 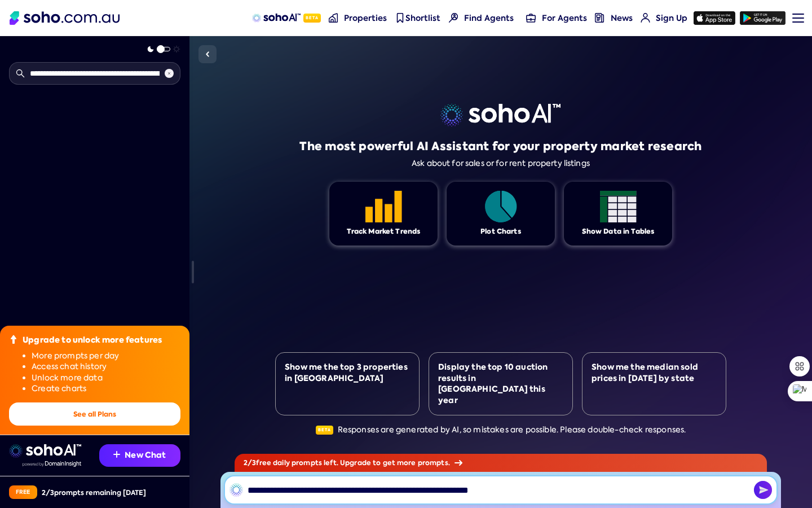 I want to click on img: properties-nav icon, so click(x=334, y=18).